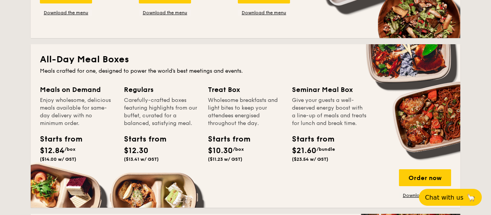 This screenshot has height=215, width=491. What do you see at coordinates (77, 89) in the screenshot?
I see `div: Meals on Demand` at bounding box center [77, 89].